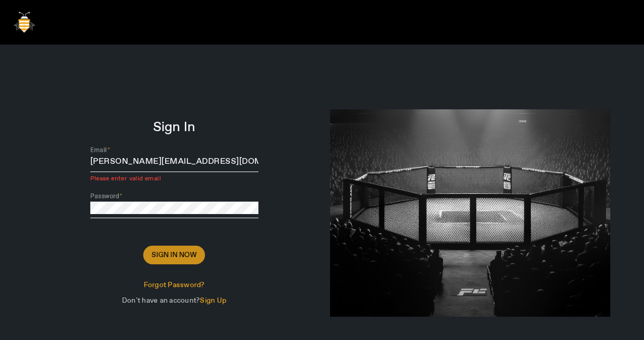  I want to click on span: Sign In Now, so click(174, 255).